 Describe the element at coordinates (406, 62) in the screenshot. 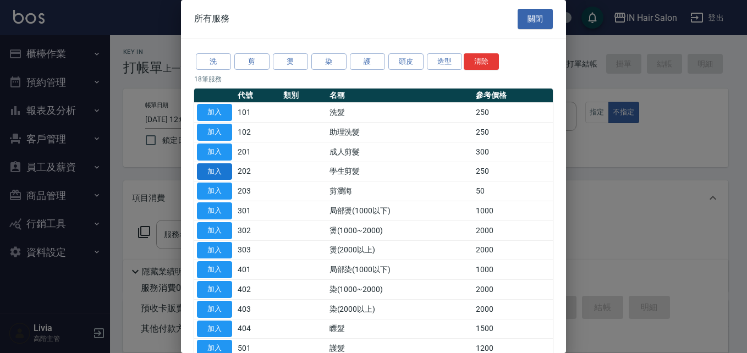

I see `button: 頭皮` at that location.